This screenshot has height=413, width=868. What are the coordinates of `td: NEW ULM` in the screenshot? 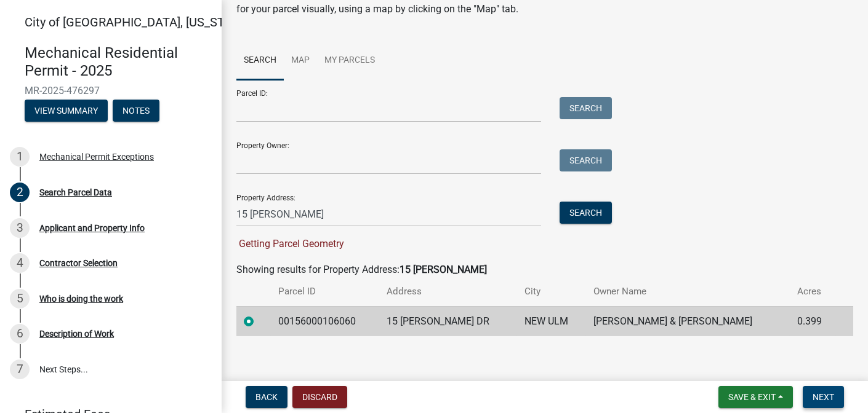 It's located at (551, 321).